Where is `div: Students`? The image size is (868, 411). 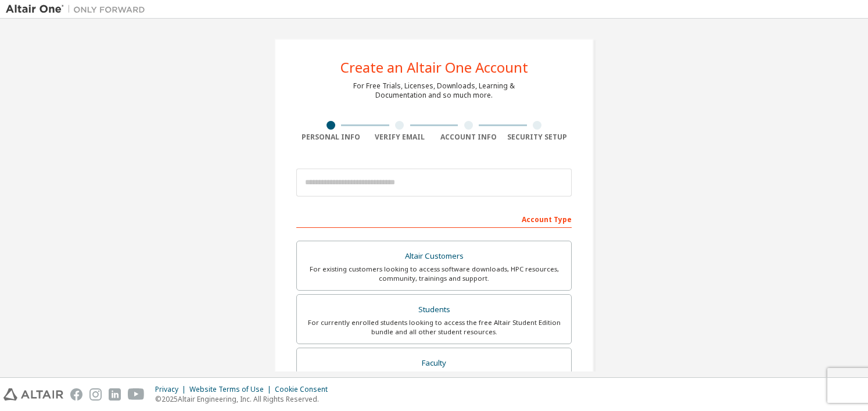
div: Students is located at coordinates (434, 310).